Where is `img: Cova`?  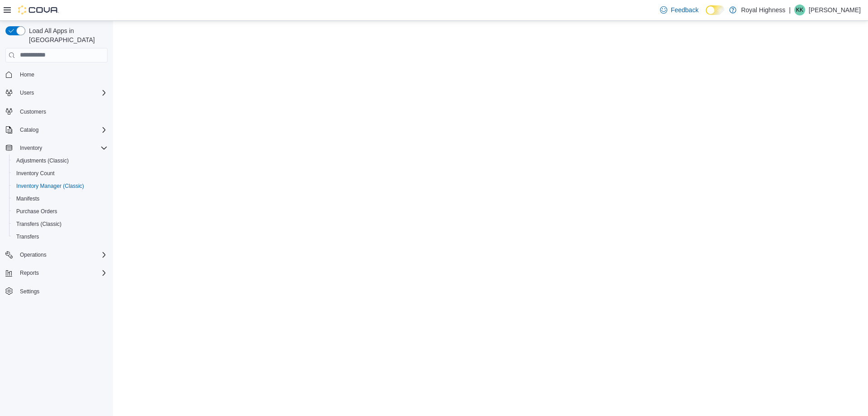
img: Cova is located at coordinates (39, 10).